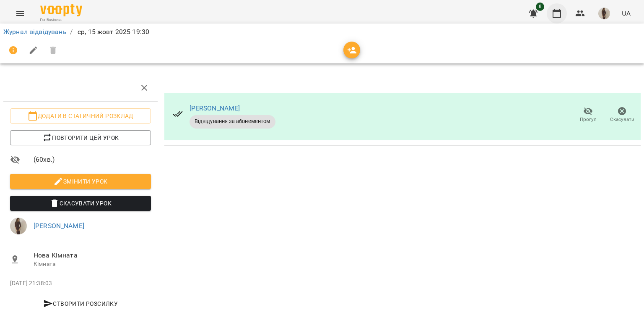 The width and height of the screenshot is (644, 310). Describe the element at coordinates (626, 13) in the screenshot. I see `button: UA` at that location.